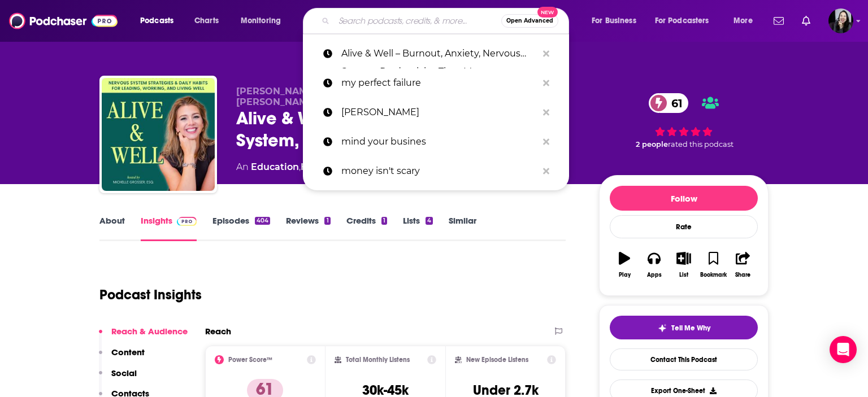 The width and height of the screenshot is (868, 397). What do you see at coordinates (700, 144) in the screenshot?
I see `span: rated this podcast` at bounding box center [700, 144].